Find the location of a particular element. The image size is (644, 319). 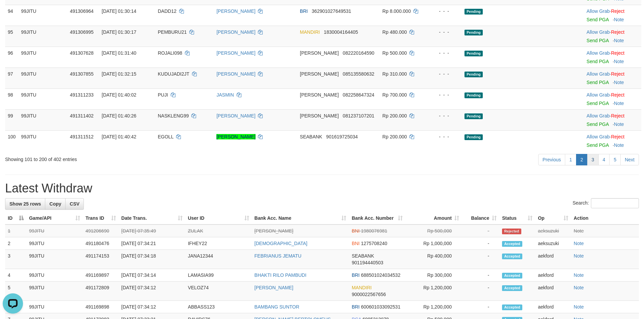

span: Copy 362901027649531 to clipboard is located at coordinates (331, 11).